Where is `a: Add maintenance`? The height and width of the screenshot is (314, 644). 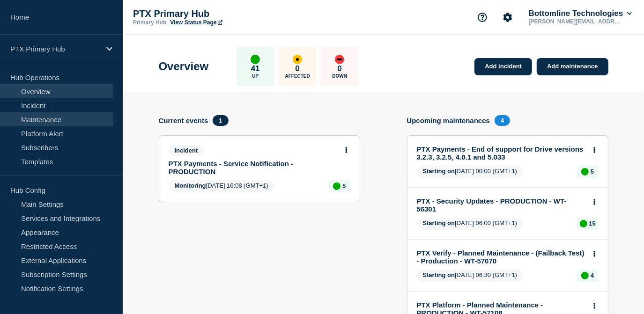 a: Add maintenance is located at coordinates (572, 66).